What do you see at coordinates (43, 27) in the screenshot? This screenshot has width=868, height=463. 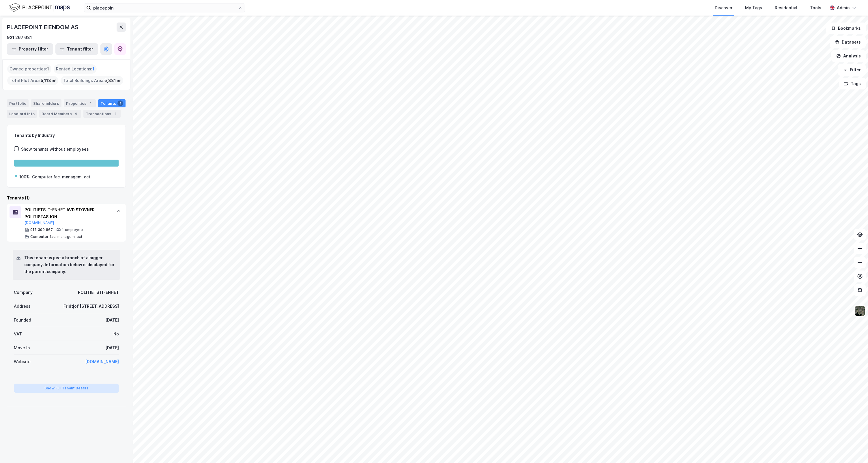 I see `div: PLACEPOINT EIENDOM AS` at bounding box center [43, 27].